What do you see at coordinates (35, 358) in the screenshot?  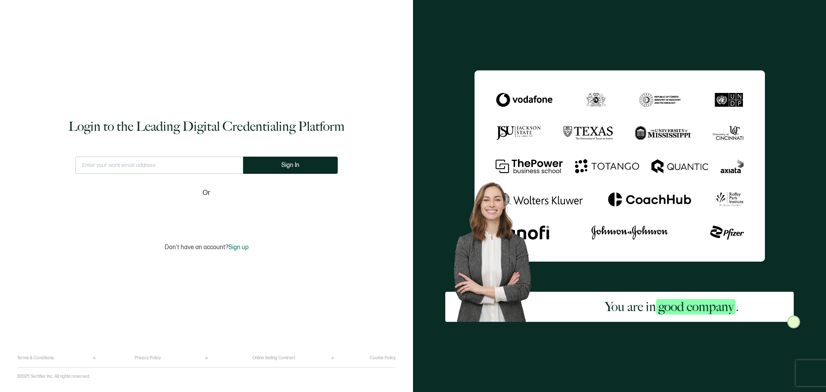 I see `a: Terms & Conditions` at bounding box center [35, 358].